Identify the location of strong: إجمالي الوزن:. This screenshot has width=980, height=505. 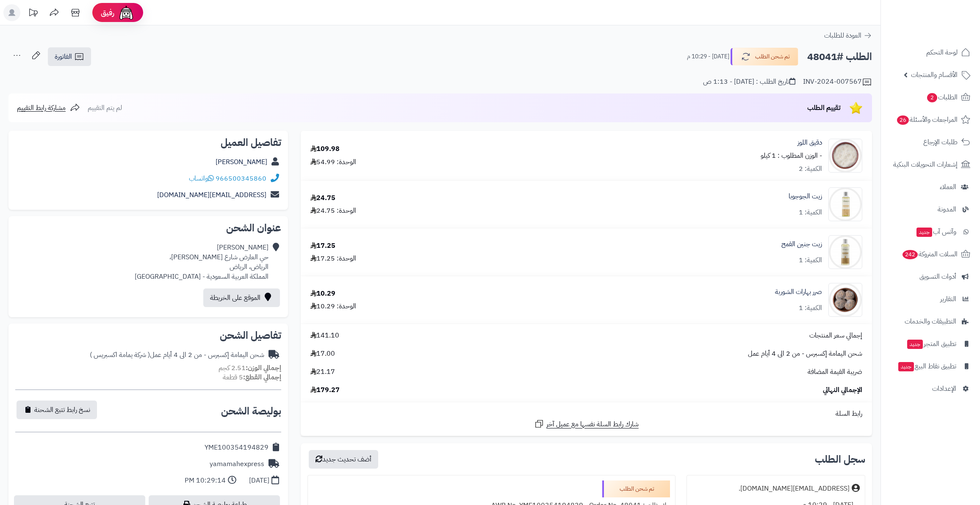
(263, 368).